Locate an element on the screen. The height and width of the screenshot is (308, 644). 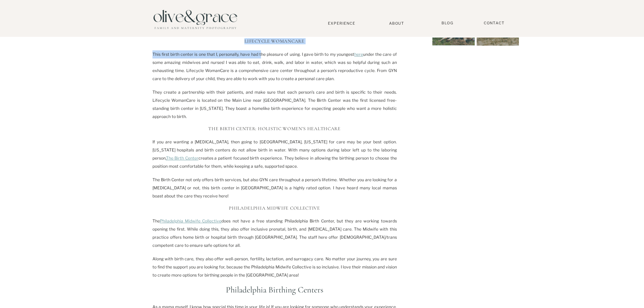
a: BLOG is located at coordinates (448, 23).